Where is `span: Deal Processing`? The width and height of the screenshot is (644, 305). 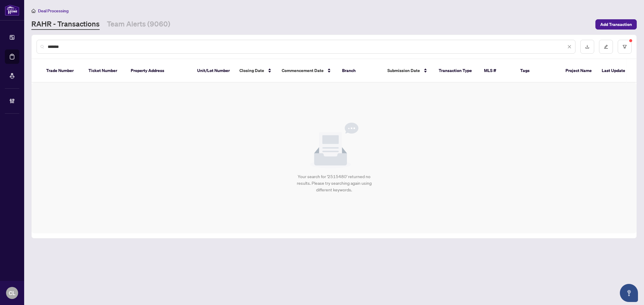
span: Deal Processing is located at coordinates (53, 11).